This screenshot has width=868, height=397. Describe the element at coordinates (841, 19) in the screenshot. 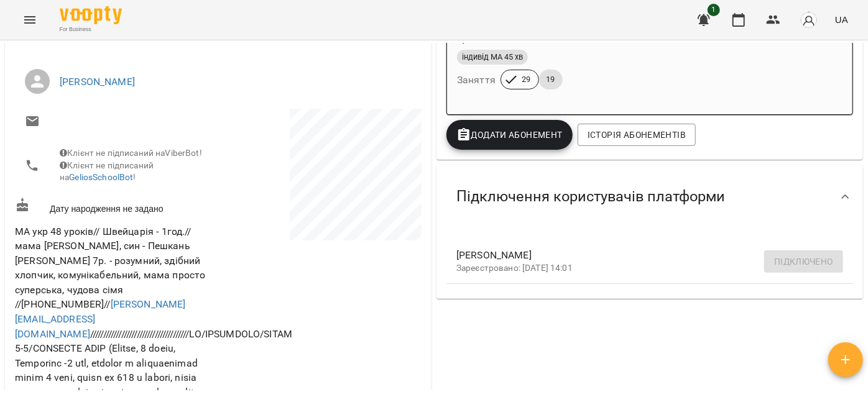

I see `button: UA` at that location.